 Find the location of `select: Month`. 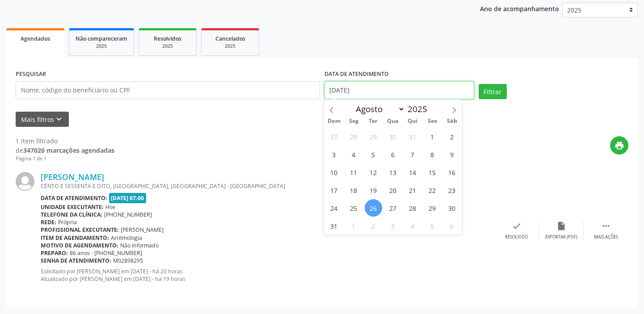

select: Month is located at coordinates (378, 109).